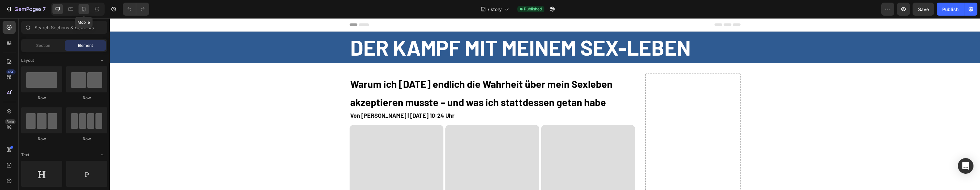  Describe the element at coordinates (43, 45) in the screenshot. I see `span: Section` at that location.